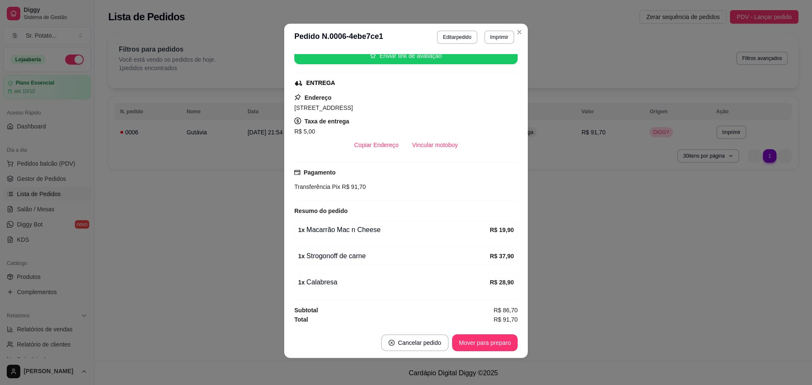 The image size is (812, 385). I want to click on span: close-circle, so click(391, 343).